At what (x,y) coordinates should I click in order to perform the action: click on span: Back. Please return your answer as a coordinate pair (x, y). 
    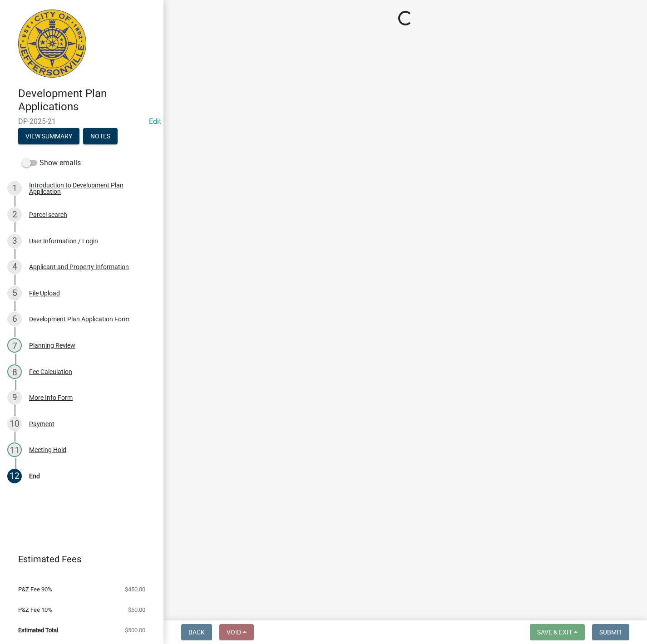
    Looking at the image, I should click on (197, 632).